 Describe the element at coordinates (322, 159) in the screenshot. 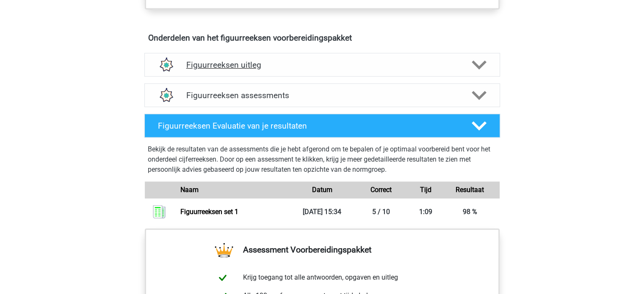

I see `p: Bekijk de resultaten van de assessments die je hebt afgerond om te bepalen of je optimaal voorber...` at that location.